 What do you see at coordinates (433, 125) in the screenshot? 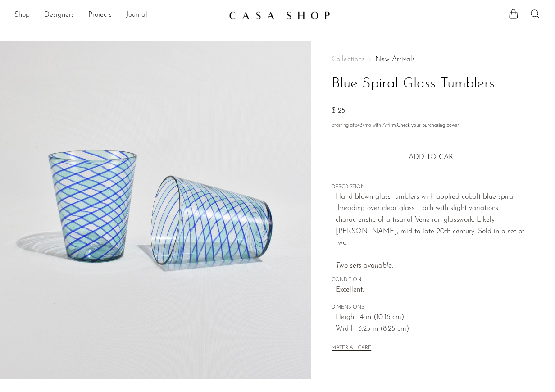
I see `p: Starting at /mo with Affirm.` at bounding box center [433, 125].